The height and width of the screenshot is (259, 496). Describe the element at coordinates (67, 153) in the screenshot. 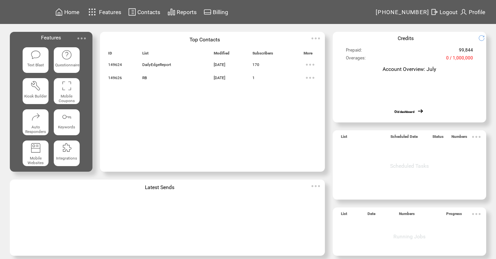

I see `a: Integrations` at that location.